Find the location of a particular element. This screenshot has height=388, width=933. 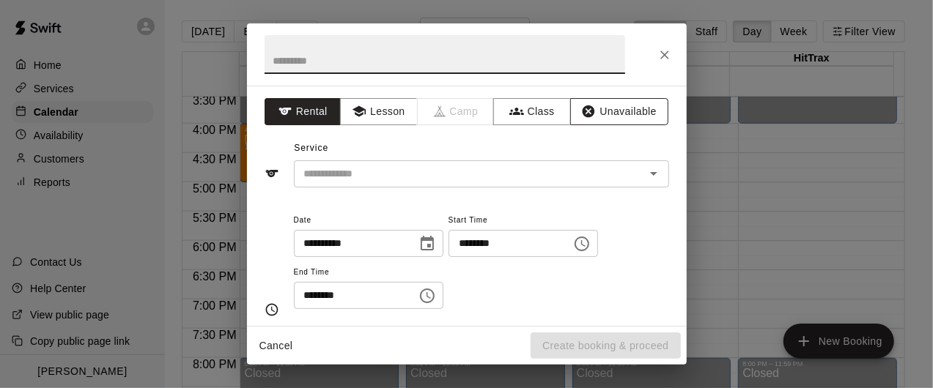

svg: Timing is located at coordinates (272, 310).